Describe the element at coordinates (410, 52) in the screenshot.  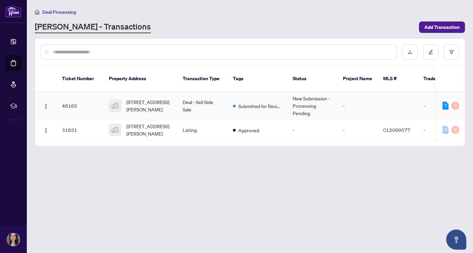
I see `button: download` at that location.